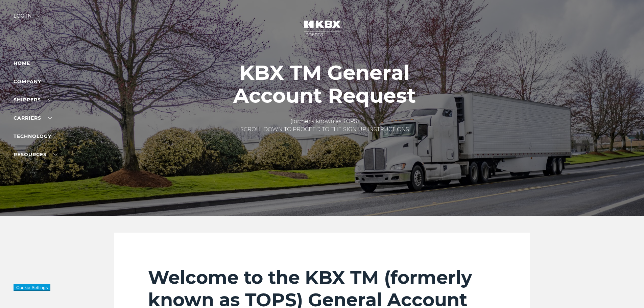 The width and height of the screenshot is (644, 308). Describe the element at coordinates (32, 100) in the screenshot. I see `a: SHIPPERS` at that location.